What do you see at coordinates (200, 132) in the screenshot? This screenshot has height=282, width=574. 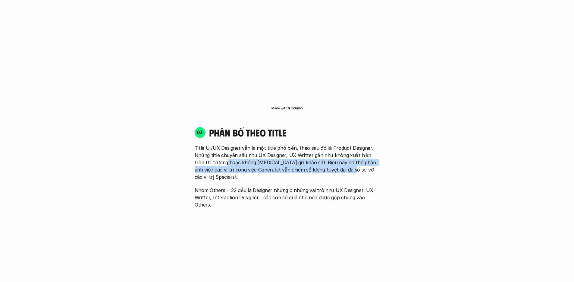 I see `p: 03` at bounding box center [200, 132].